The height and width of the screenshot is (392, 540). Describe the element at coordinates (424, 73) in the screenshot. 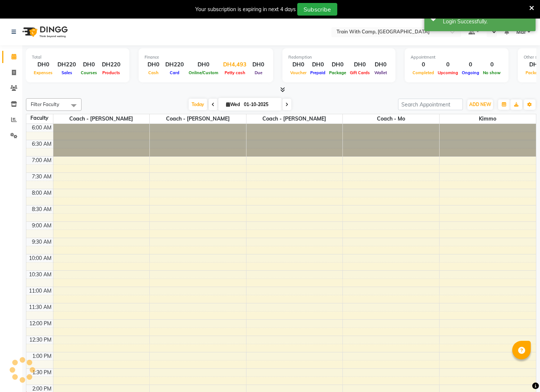

I see `span: Completed` at that location.